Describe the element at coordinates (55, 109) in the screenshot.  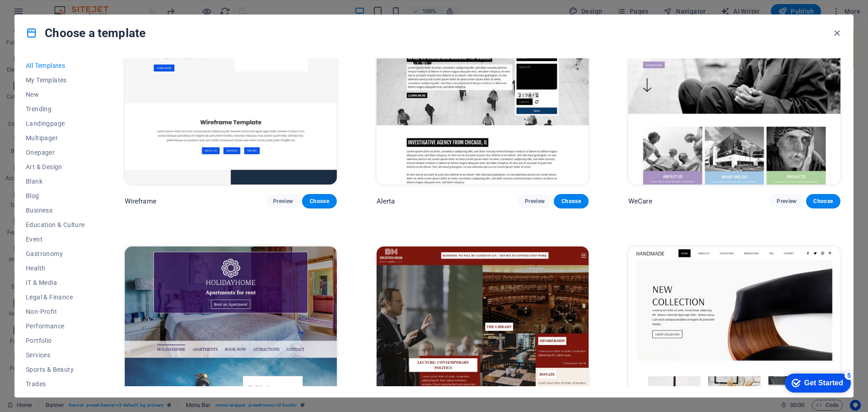
I see `button: Trending` at that location.